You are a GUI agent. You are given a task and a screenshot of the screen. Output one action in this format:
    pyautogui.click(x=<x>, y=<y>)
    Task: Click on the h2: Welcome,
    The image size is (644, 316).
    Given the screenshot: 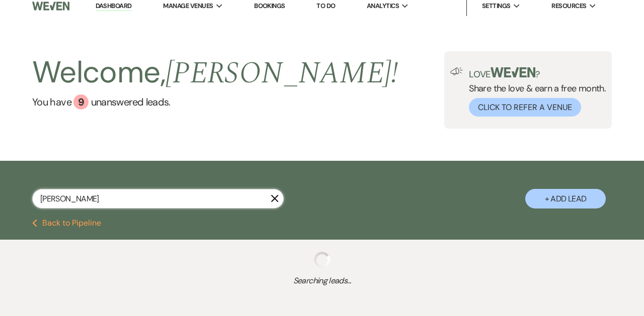 What is the action you would take?
    pyautogui.click(x=215, y=73)
    